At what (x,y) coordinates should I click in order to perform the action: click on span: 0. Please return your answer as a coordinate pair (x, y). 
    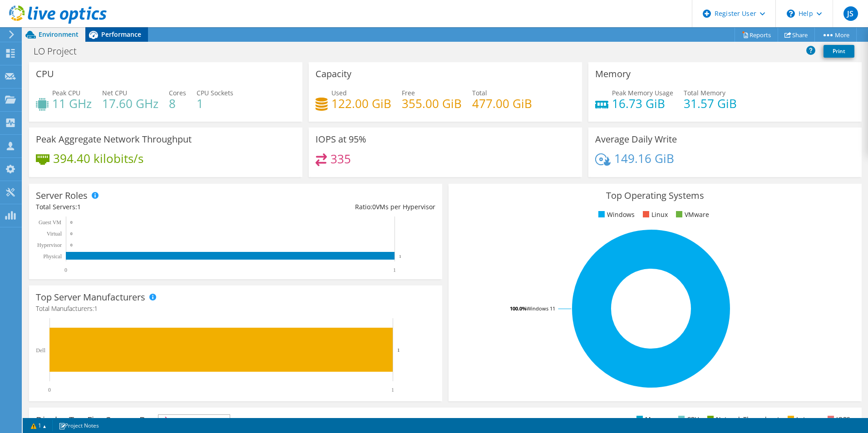
    Looking at the image, I should click on (374, 206).